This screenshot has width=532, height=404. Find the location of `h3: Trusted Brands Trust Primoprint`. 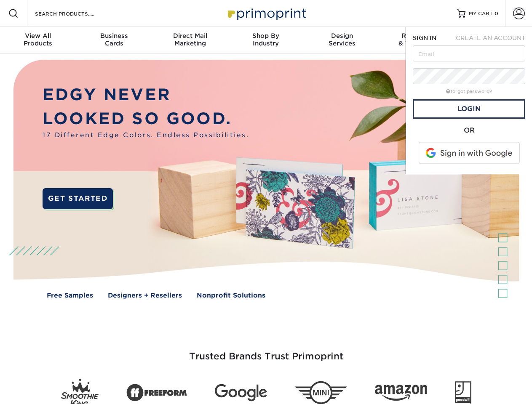

h3: Trusted Brands Trust Primoprint is located at coordinates (266, 351).